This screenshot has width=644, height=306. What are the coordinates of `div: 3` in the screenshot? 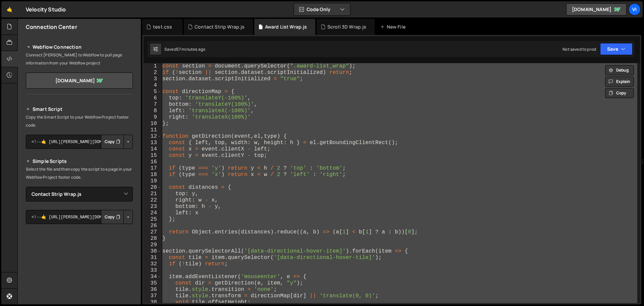 It's located at (152, 79).